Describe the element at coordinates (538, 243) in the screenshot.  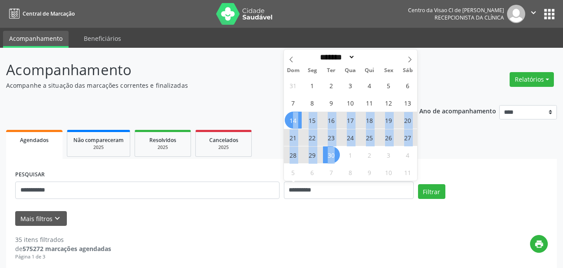
I see `button: print` at that location.